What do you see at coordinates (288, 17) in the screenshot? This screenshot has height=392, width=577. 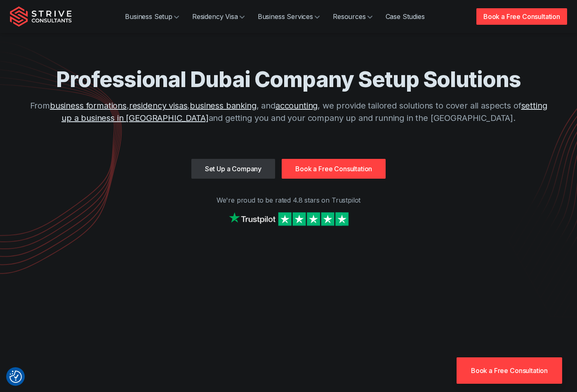 I see `a: Business Services` at bounding box center [288, 17].